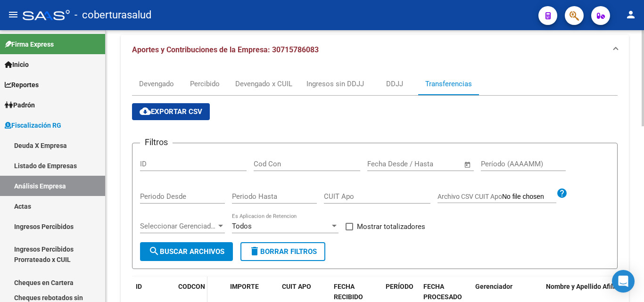  I want to click on span: Inicio, so click(16, 64).